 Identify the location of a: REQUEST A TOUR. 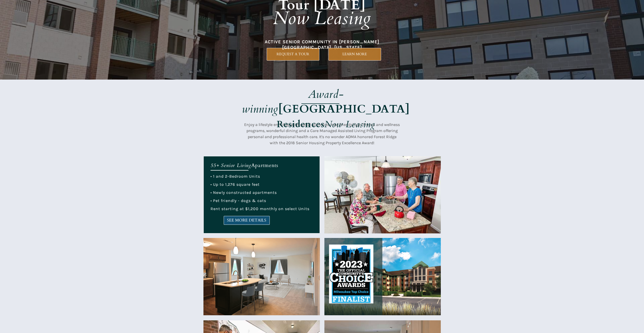
(293, 54).